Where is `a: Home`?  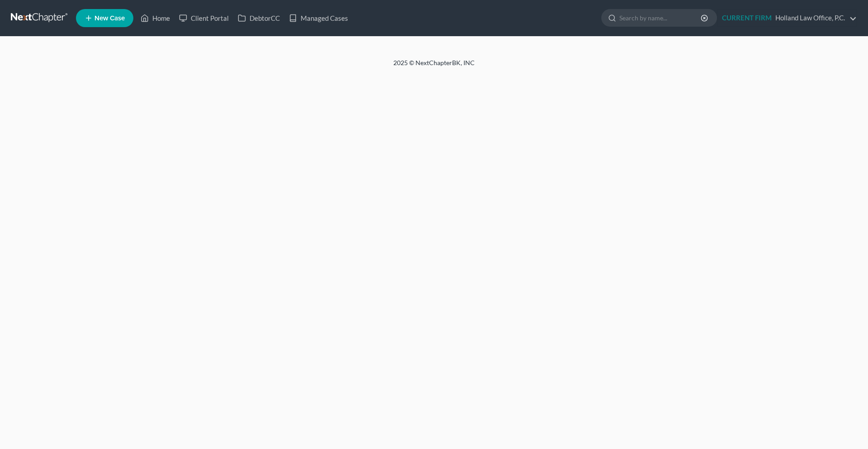 a: Home is located at coordinates (155, 18).